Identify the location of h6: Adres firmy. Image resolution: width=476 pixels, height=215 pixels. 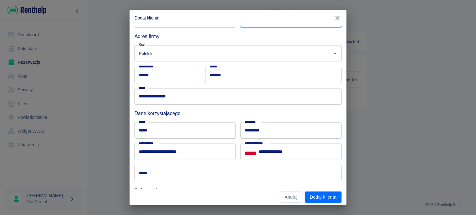
(238, 36).